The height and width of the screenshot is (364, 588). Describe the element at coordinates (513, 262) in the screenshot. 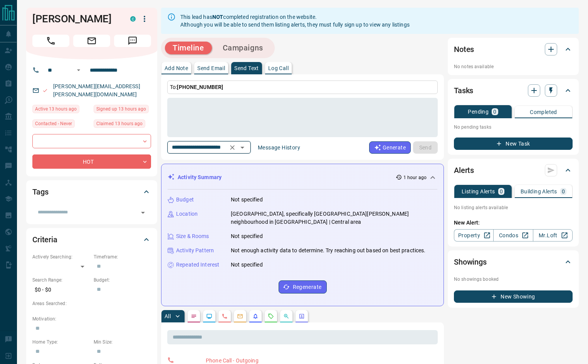

I see `div: Showings` at that location.